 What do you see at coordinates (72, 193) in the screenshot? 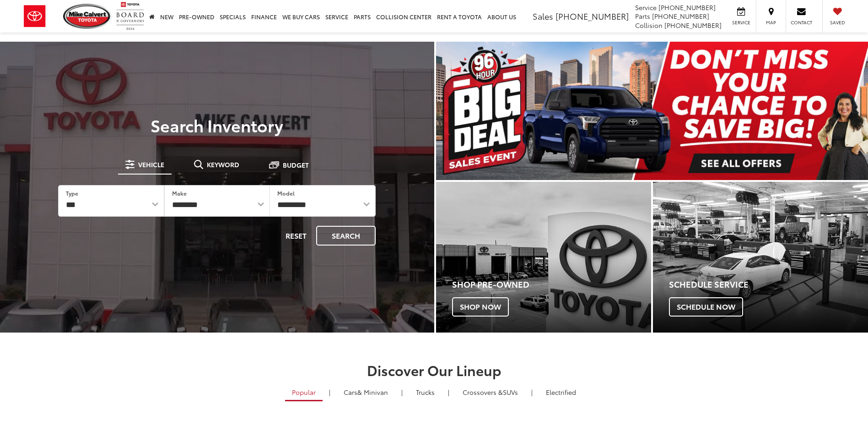
I see `label: Type` at bounding box center [72, 193].